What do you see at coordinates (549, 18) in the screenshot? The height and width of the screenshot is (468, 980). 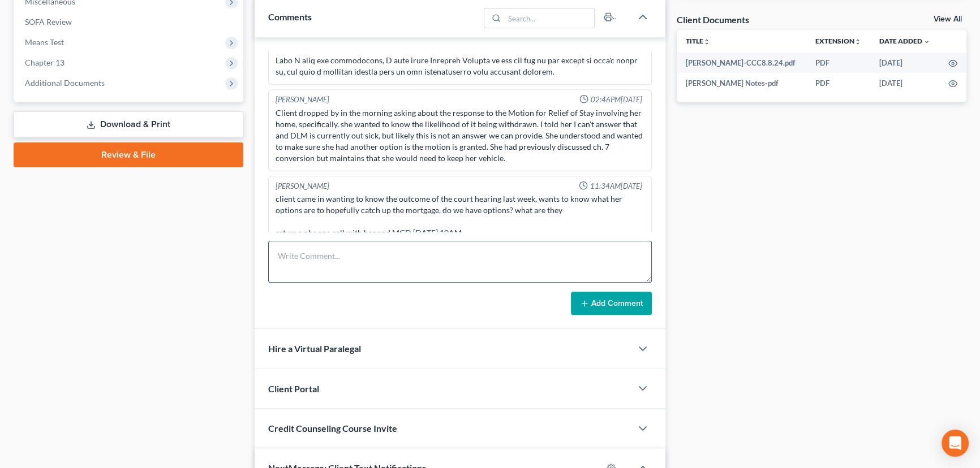 I see `input: Search...` at bounding box center [549, 18].